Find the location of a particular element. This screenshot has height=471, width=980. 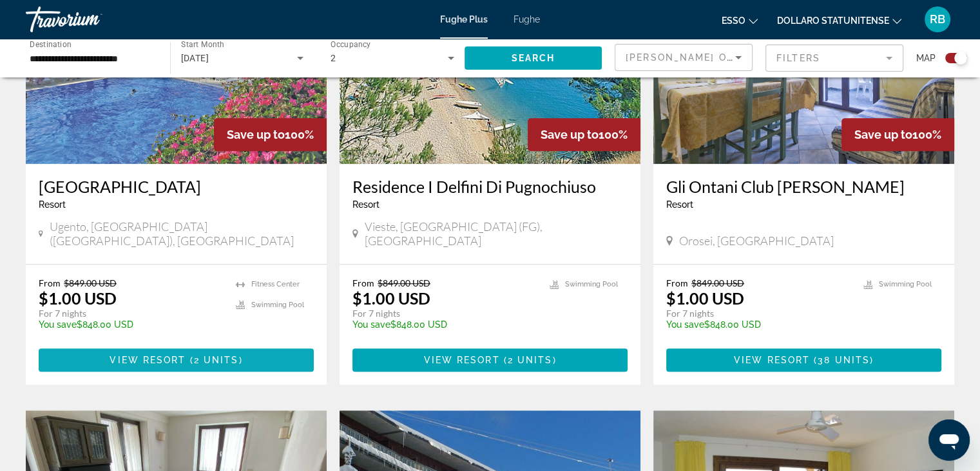

span: Fitness Center is located at coordinates (275, 284).